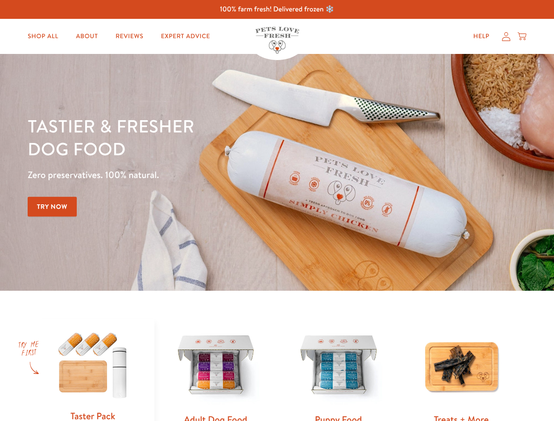 The image size is (554, 421). Describe the element at coordinates (481, 36) in the screenshot. I see `a: Help` at that location.